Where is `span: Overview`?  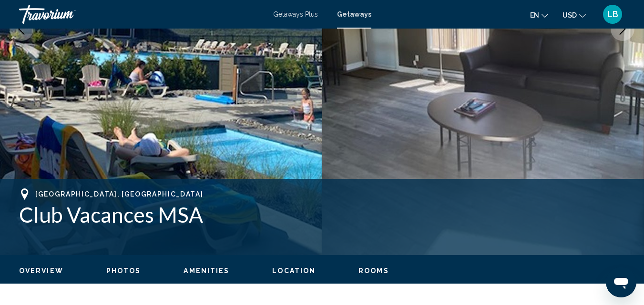 span: Overview is located at coordinates (41, 271).